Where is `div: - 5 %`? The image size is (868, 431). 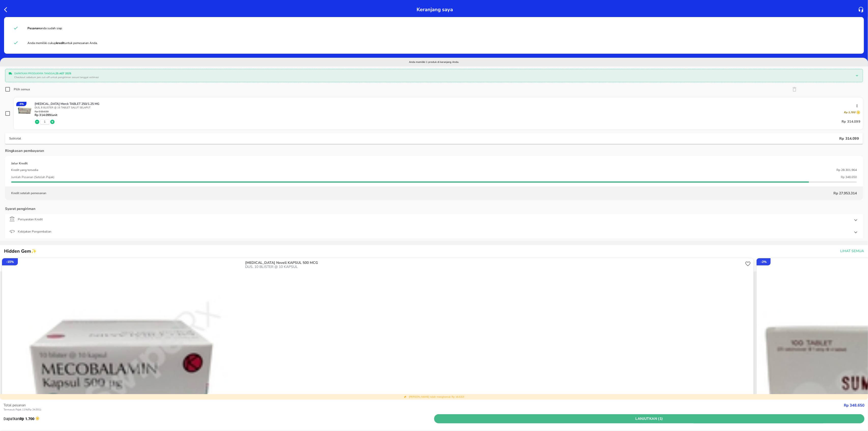
div: - 5 % is located at coordinates (21, 104).